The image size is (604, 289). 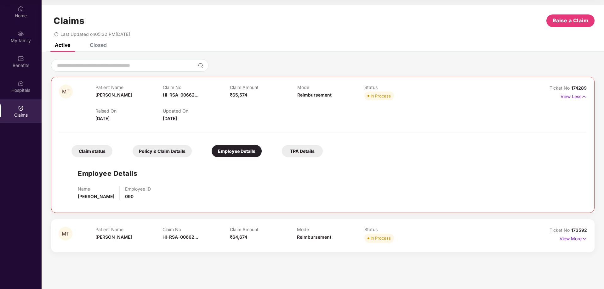 I want to click on p: Updated On, so click(x=196, y=111).